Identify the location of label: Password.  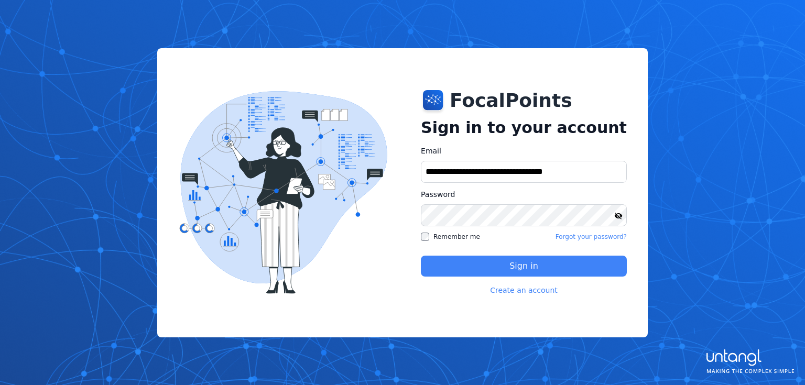
(524, 194).